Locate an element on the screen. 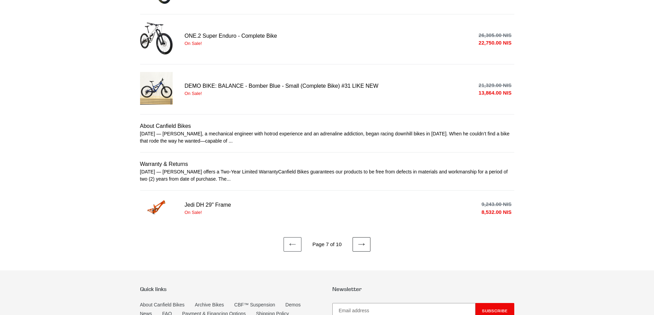 The width and height of the screenshot is (654, 315). a: CBF™ Suspension is located at coordinates (254, 305).